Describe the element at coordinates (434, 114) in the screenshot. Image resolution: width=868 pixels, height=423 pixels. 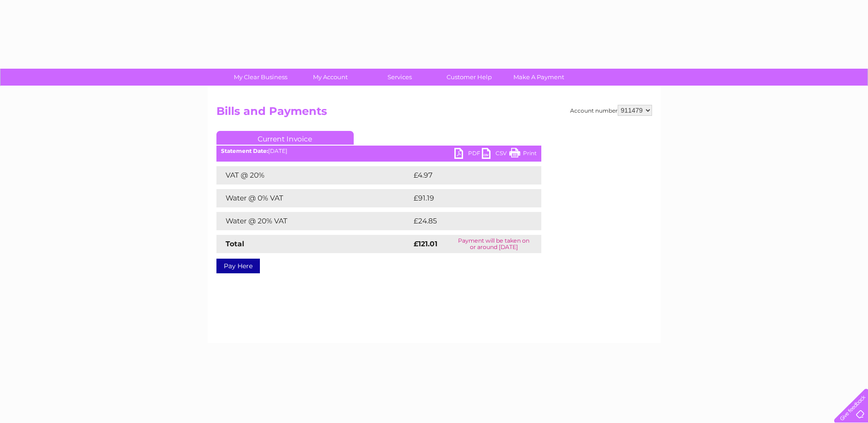
I see `h2: Bills and Payments` at that location.